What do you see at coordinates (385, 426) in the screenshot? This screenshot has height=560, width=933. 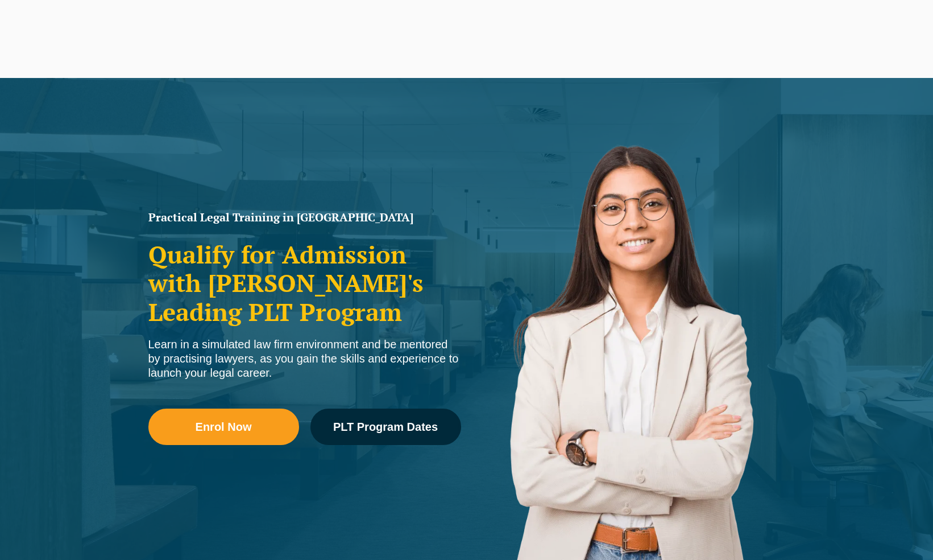 I see `a: PLT Program Dates` at bounding box center [385, 426].